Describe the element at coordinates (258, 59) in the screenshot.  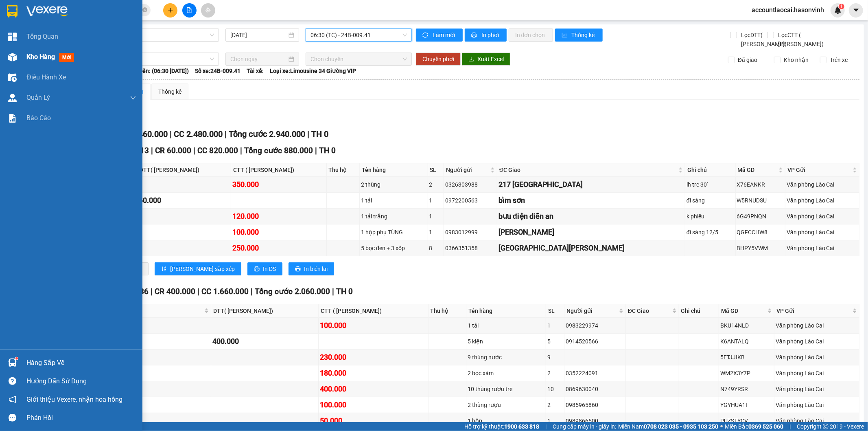
I see `input: Chọn ngày` at that location.